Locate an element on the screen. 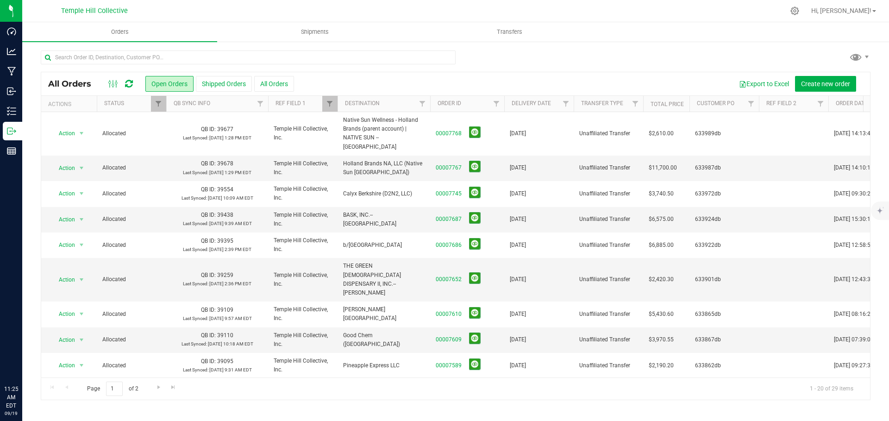  a: QB Sync Info is located at coordinates (192, 103).